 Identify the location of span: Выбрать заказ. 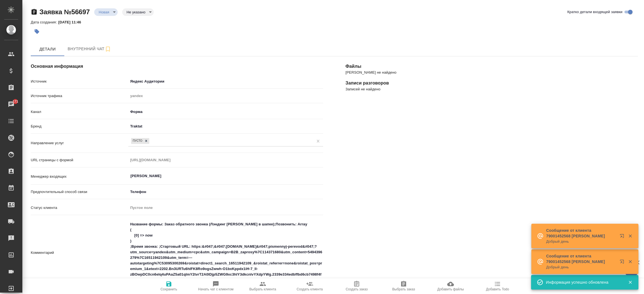
(404, 290).